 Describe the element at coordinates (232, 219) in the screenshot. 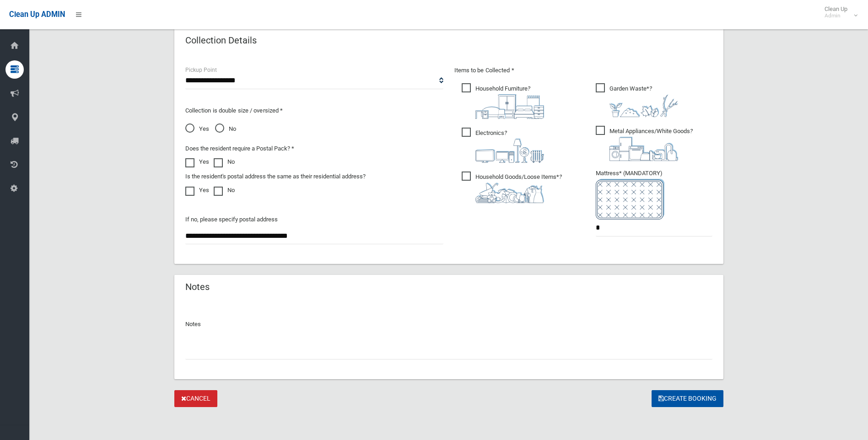

I see `label: If no, please specify postal address` at that location.